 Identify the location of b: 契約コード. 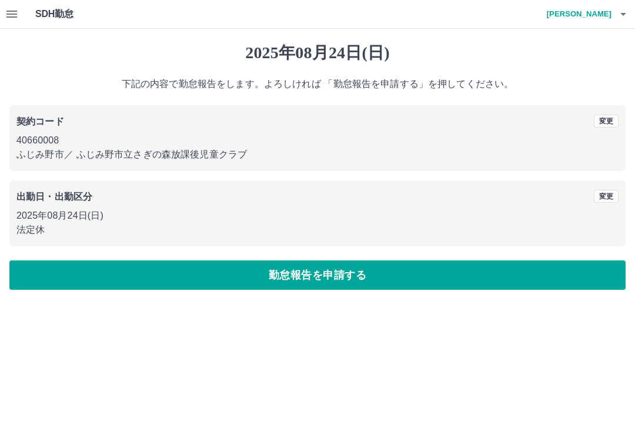
(40, 121).